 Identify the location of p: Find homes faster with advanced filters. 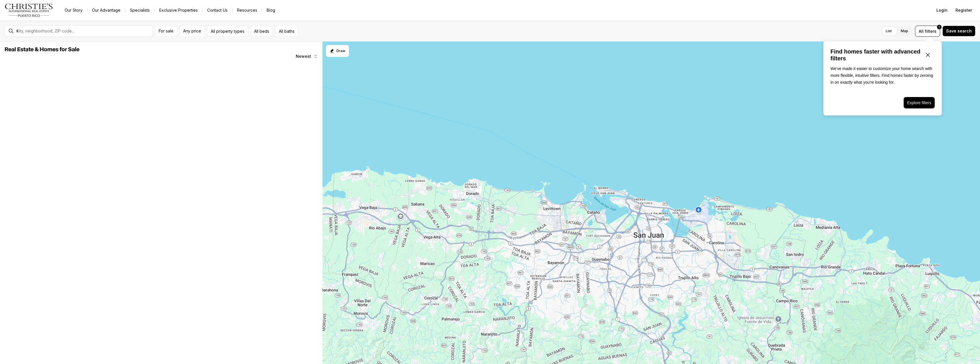
(876, 55).